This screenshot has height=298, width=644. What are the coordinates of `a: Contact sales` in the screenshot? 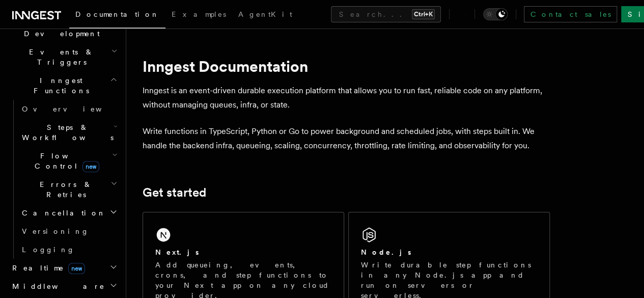 It's located at (570, 14).